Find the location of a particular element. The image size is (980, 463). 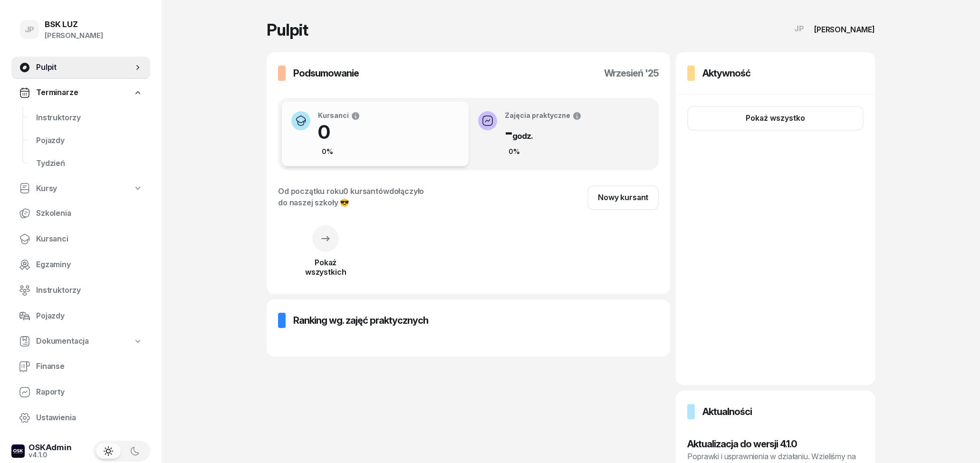

div: Zajęcia praktyczne is located at coordinates (544, 116).